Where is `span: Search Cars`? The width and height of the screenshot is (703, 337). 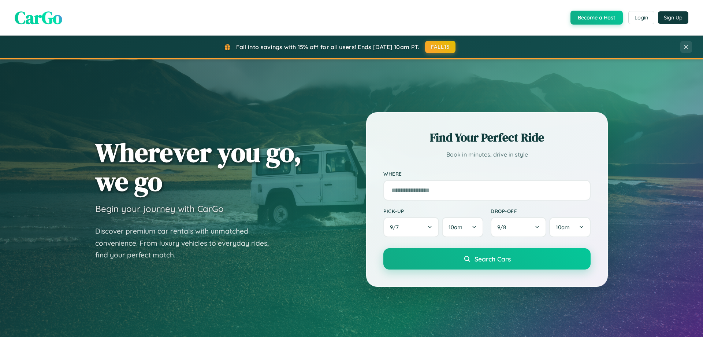
span: Search Cars is located at coordinates (493, 259).